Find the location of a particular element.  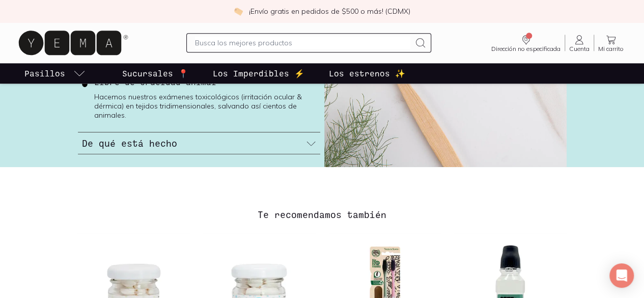

input: Busca los mejores productos is located at coordinates (302, 43).